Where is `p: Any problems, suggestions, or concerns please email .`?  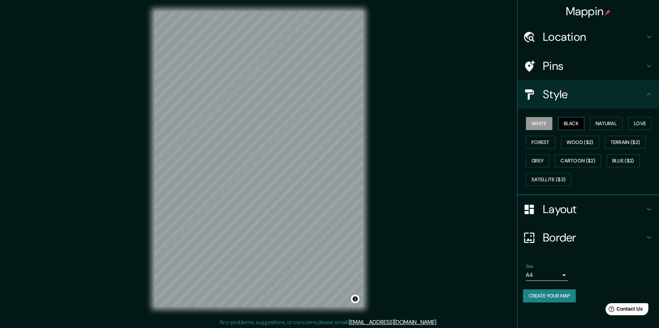 p: Any problems, suggestions, or concerns please email . is located at coordinates (329, 322).